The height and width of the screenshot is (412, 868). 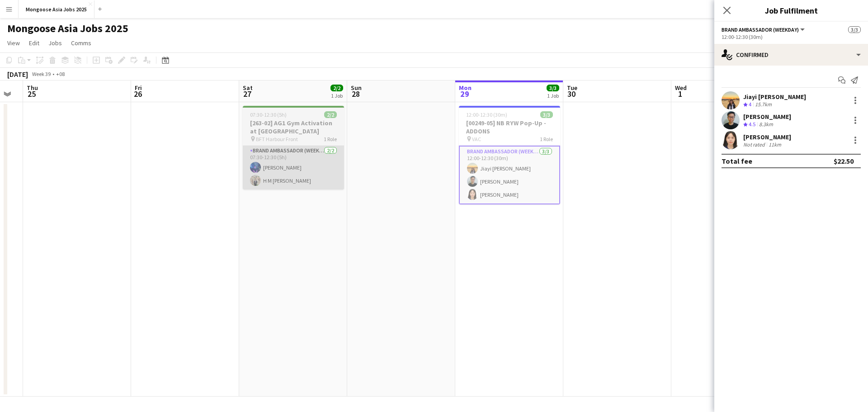 What do you see at coordinates (81, 43) in the screenshot?
I see `a: Comms` at bounding box center [81, 43].